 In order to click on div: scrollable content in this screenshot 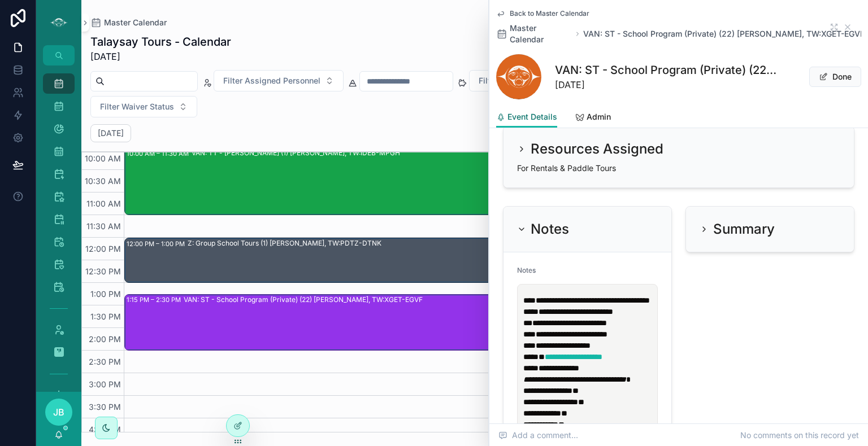, I will do `click(59, 229)`.